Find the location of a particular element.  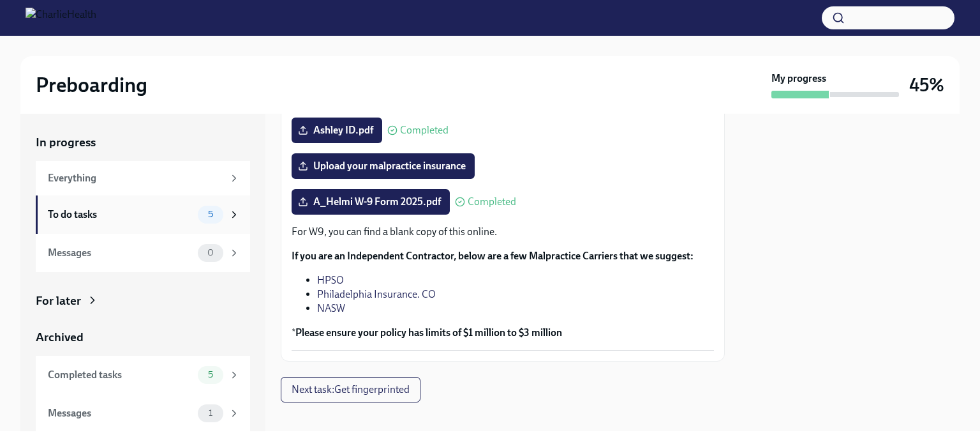

a: For later is located at coordinates (143, 300).